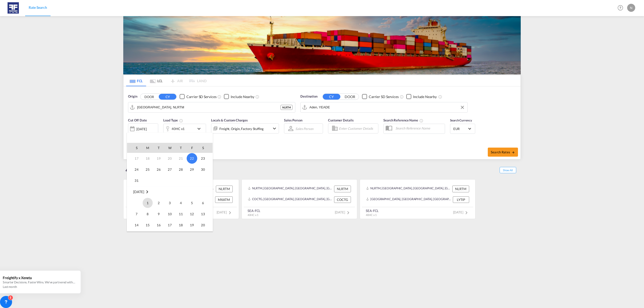  What do you see at coordinates (159, 225) in the screenshot?
I see `td: Tuesday September 16 2025` at bounding box center [159, 225].